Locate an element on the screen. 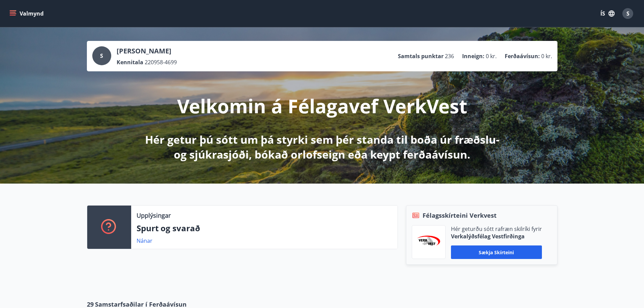 Image resolution: width=644 pixels, height=308 pixels. button: menu is located at coordinates (27, 14).